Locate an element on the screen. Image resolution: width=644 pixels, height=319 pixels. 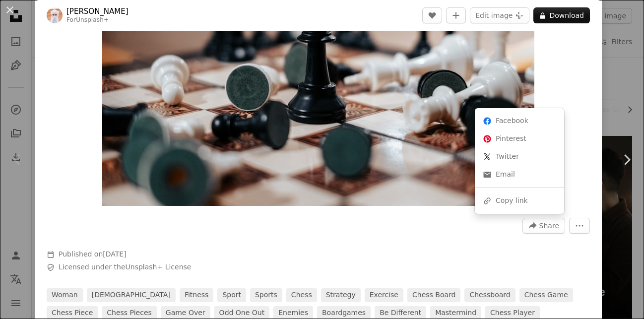
button: Share this image is located at coordinates (544, 225).